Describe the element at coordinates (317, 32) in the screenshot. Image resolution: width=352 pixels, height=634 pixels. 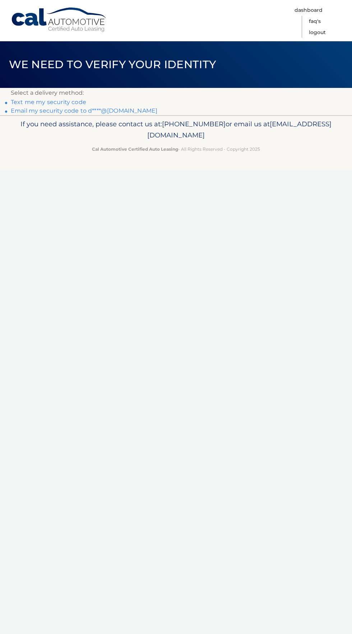
I see `a: Logout` at that location.